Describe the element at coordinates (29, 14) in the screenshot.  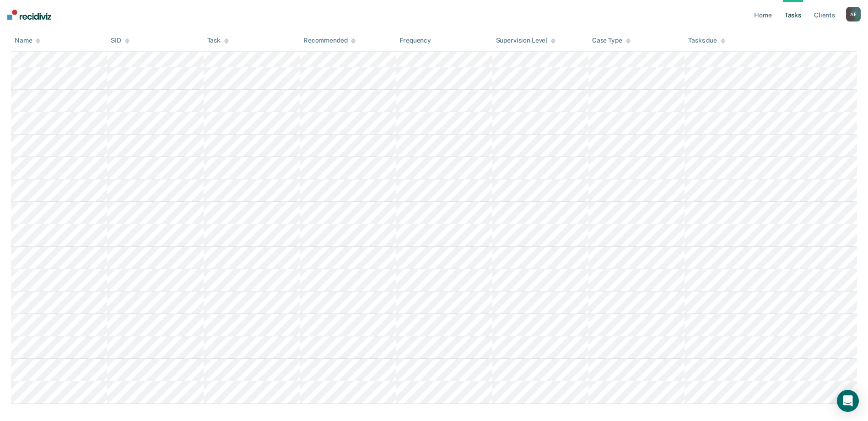
I see `img: Recidiviz` at that location.